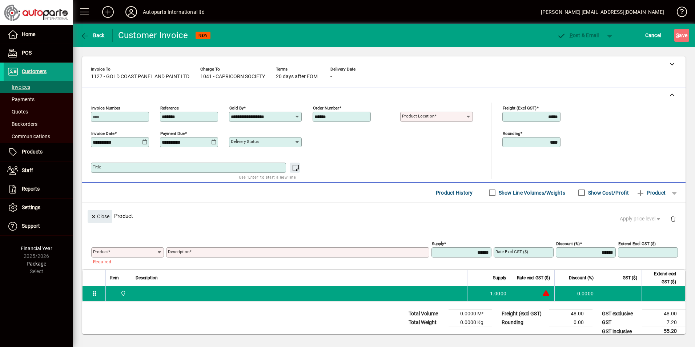 Image resolution: width=695 pixels, height=347 pixels. What do you see at coordinates (653, 35) in the screenshot?
I see `span: Cancel` at bounding box center [653, 35].